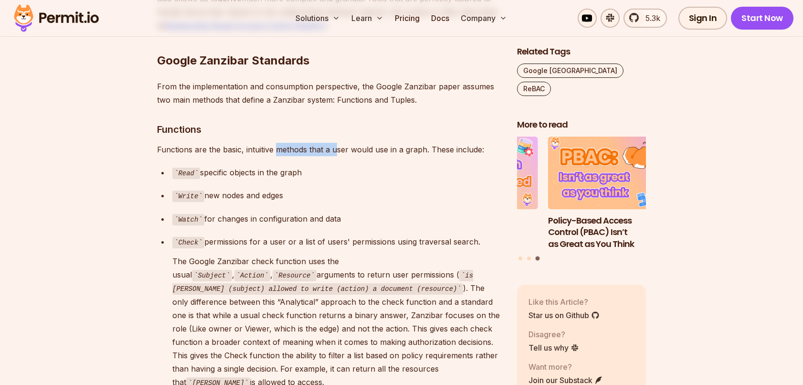  What do you see at coordinates (645, 18) in the screenshot?
I see `a: 5.3k` at bounding box center [645, 18].